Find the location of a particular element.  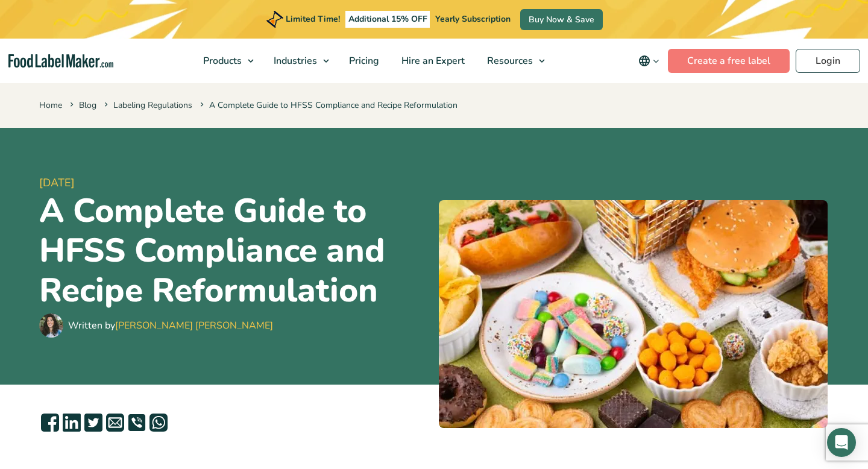

span: Products is located at coordinates (221, 61).